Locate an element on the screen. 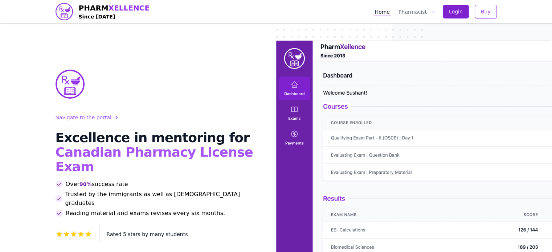 This screenshot has height=252, width=552. span: Login is located at coordinates (456, 12).